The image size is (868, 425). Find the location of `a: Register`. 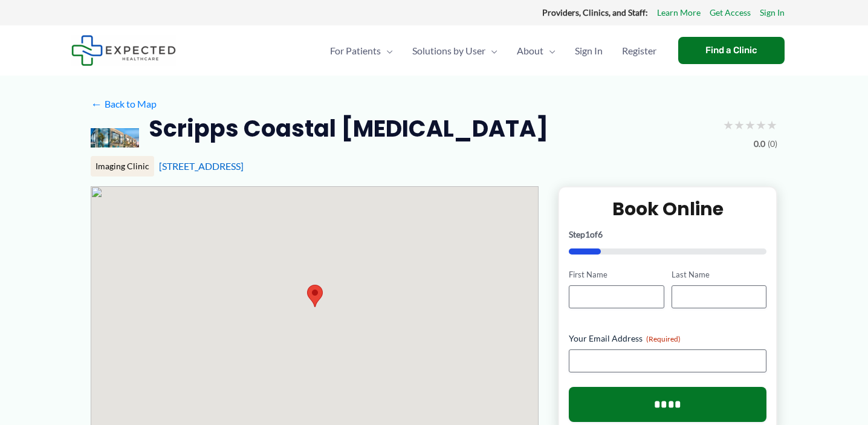

a: Register is located at coordinates (639, 51).